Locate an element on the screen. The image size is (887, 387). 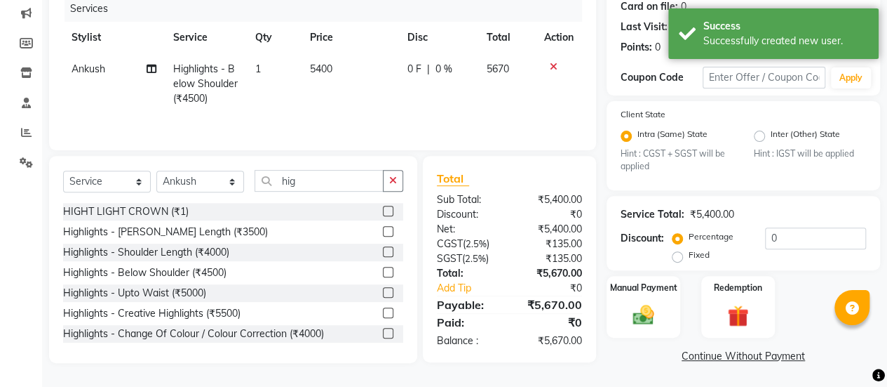
div: Paid: is located at coordinates (468, 322).